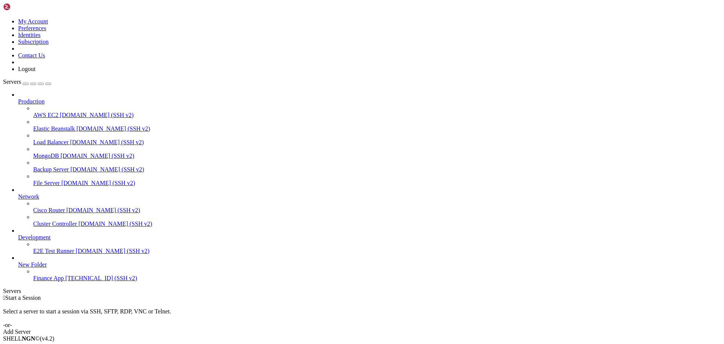 Image resolution: width=724 pixels, height=344 pixels. I want to click on li: New Folder, so click(370, 268).